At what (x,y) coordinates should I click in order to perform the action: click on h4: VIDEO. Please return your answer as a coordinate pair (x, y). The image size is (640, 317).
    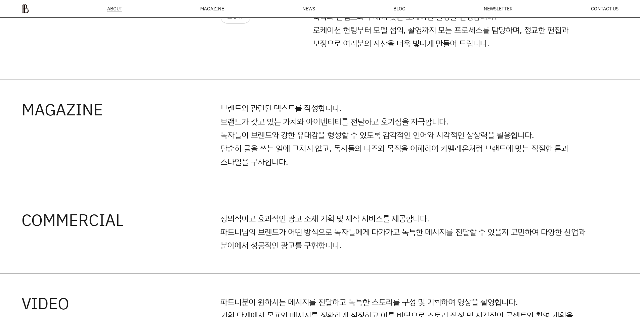
    Looking at the image, I should click on (121, 304).